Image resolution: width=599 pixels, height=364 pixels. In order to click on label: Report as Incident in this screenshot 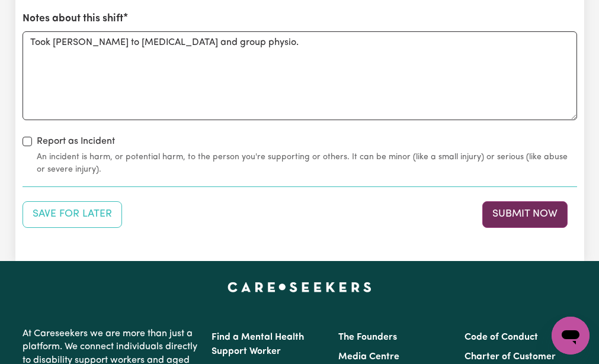, I will do `click(76, 141)`.